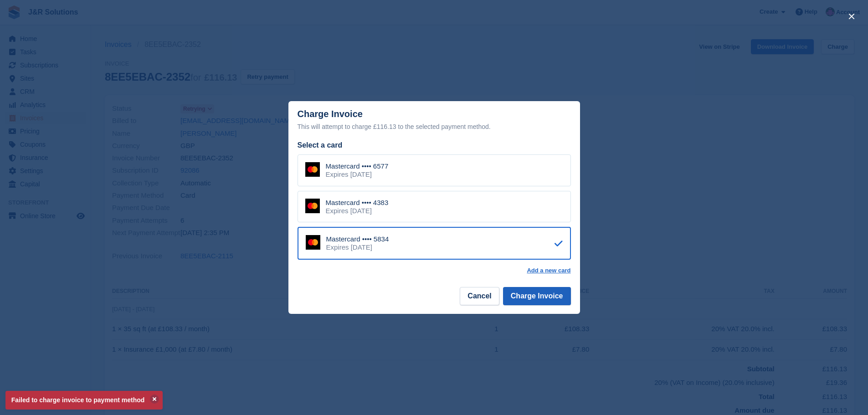 The image size is (868, 415). Describe the element at coordinates (537, 296) in the screenshot. I see `button: Charge Invoice` at that location.